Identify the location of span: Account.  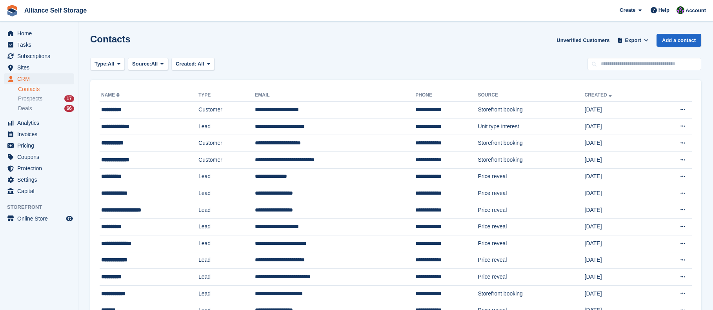
(695, 11).